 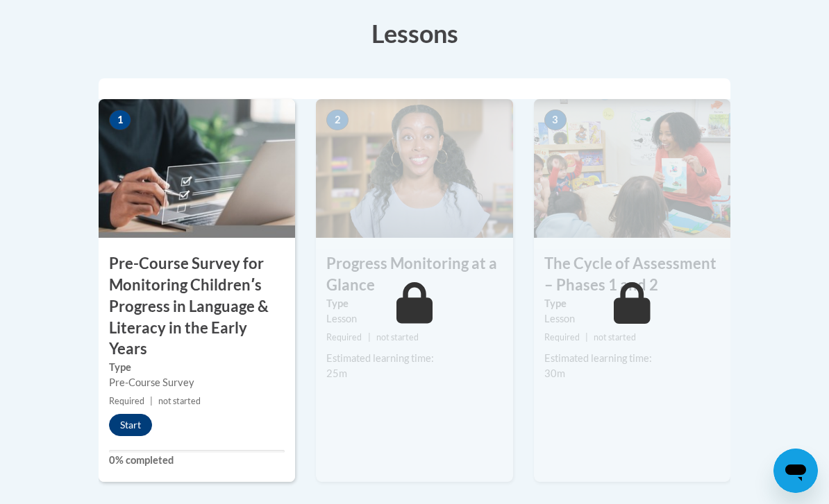 I want to click on h3: Progress Monitoring at a Glance, so click(x=414, y=275).